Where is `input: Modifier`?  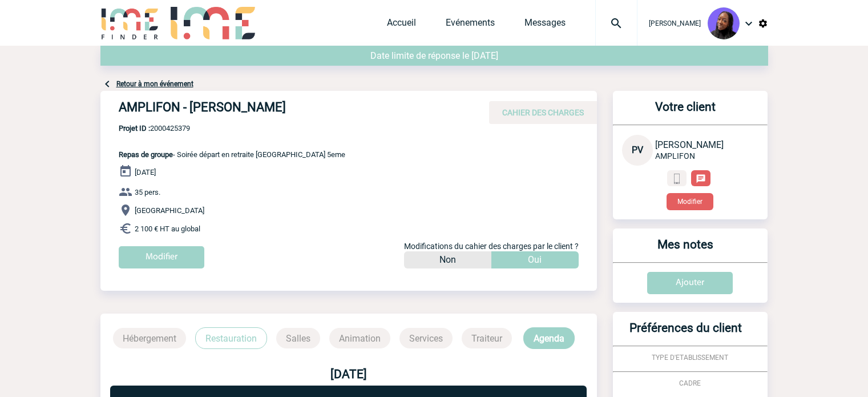 input: Modifier is located at coordinates (161, 257).